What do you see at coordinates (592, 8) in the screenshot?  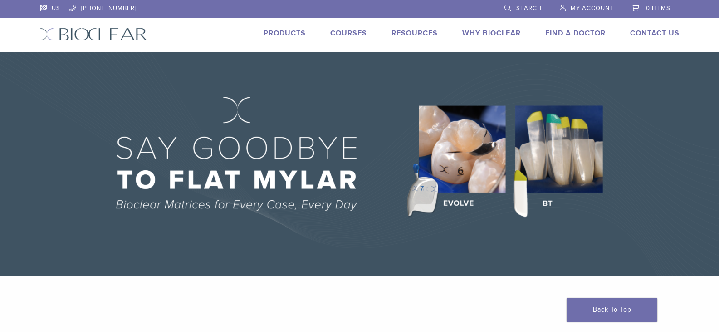 I see `span: My Account` at bounding box center [592, 8].